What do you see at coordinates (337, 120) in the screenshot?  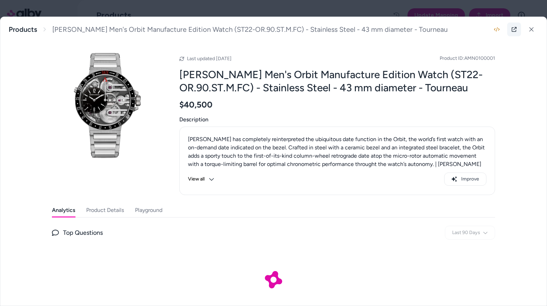 I see `span: Description` at bounding box center [337, 120].